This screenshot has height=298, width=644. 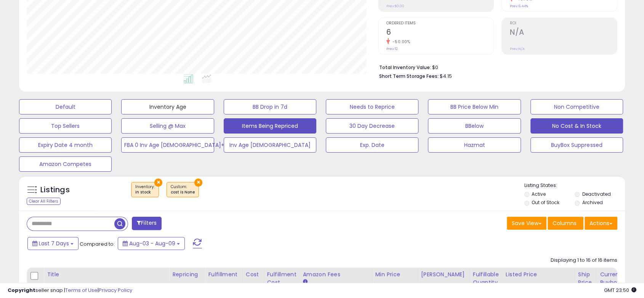 I want to click on label: Deactivated, so click(x=596, y=194).